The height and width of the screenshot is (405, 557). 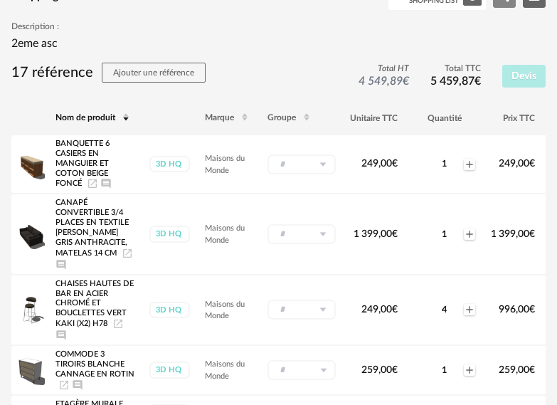 I want to click on span: 4 549,89, so click(x=383, y=81).